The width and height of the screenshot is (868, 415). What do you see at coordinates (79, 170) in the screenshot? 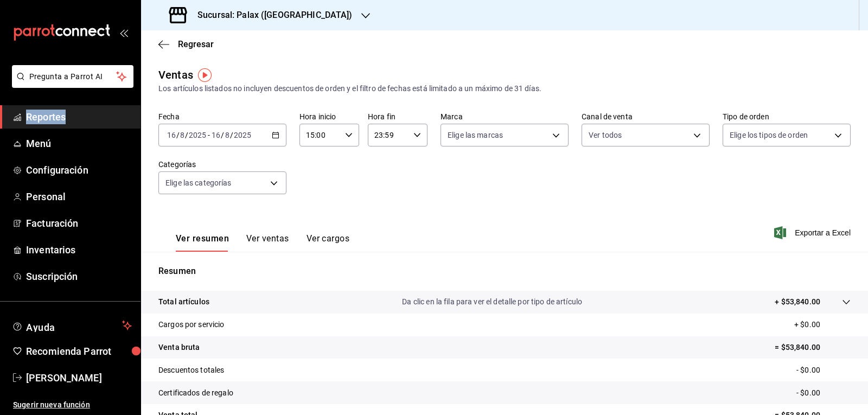
I see `span: Configuración` at bounding box center [79, 170].